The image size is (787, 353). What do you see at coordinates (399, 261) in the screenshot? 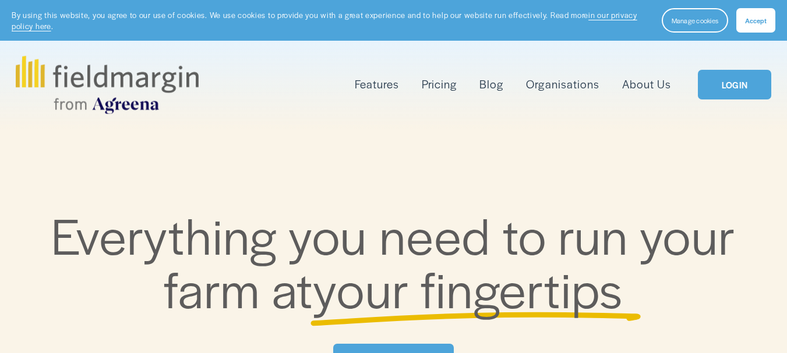
I see `span: Everything you need to run your farm at` at bounding box center [399, 261].